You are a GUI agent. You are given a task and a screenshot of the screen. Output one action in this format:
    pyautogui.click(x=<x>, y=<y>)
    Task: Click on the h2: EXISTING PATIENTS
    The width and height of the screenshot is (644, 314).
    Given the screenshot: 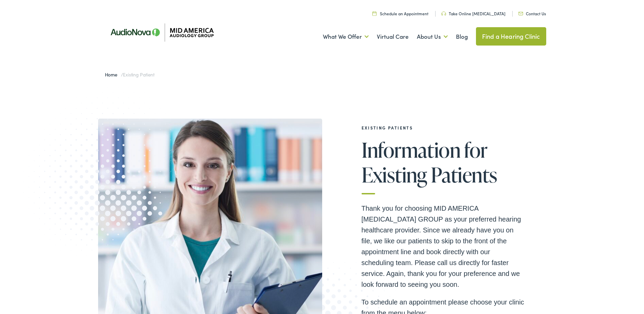 What is the action you would take?
    pyautogui.click(x=442, y=128)
    